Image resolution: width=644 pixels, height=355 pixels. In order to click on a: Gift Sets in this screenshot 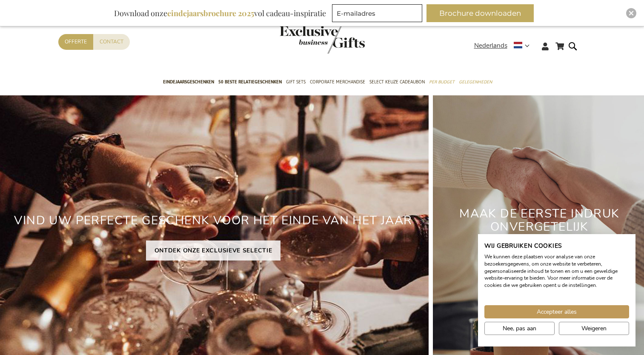, I will do `click(295, 82)`.